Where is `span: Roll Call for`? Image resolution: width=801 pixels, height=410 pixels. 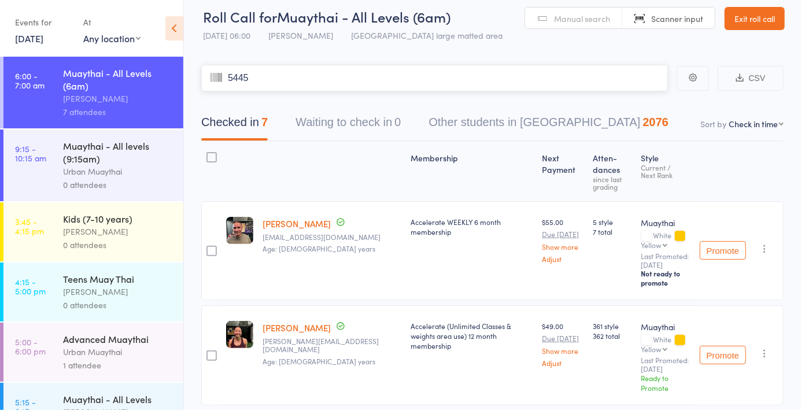 span: Roll Call for is located at coordinates (240, 16).